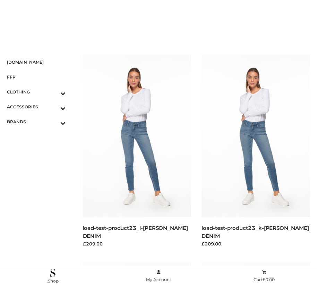 Image resolution: width=317 pixels, height=287 pixels. I want to click on a: BRANDSToggle Submenu, so click(36, 122).